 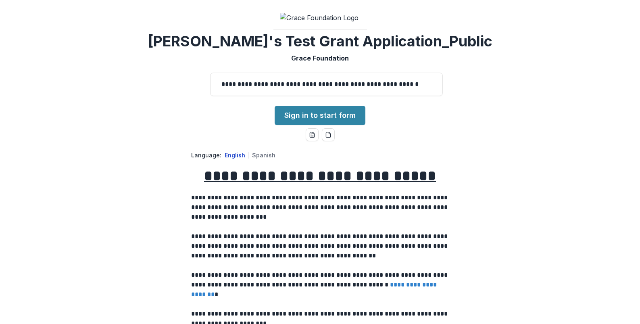 I want to click on p: Grace Foundation, so click(x=320, y=58).